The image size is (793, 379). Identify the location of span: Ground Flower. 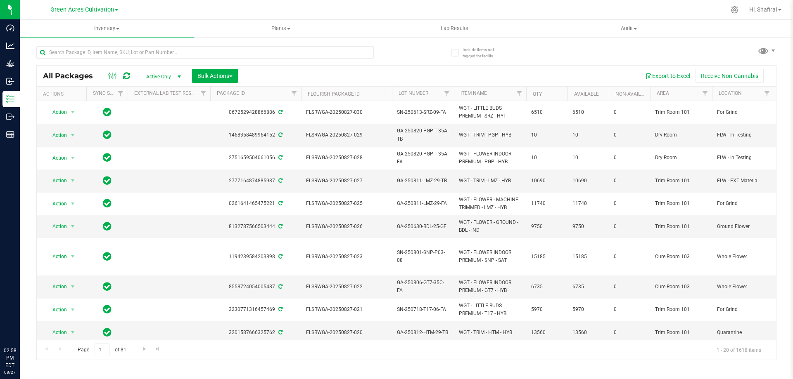
(743, 227).